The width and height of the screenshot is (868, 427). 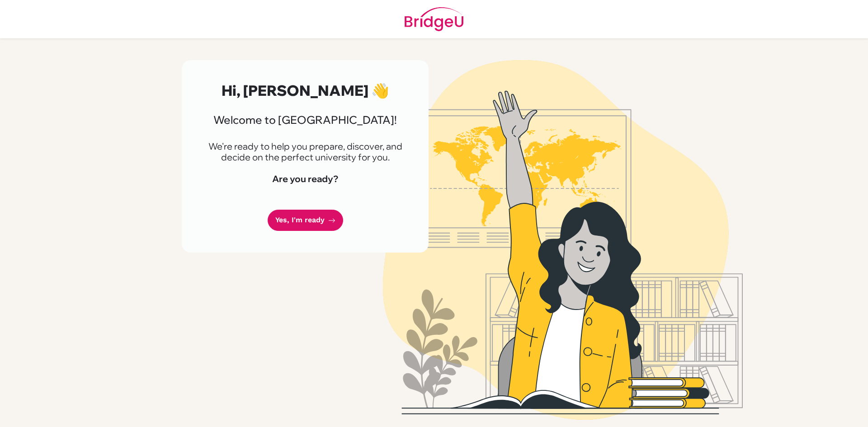 I want to click on h4: Are you ready?, so click(x=305, y=179).